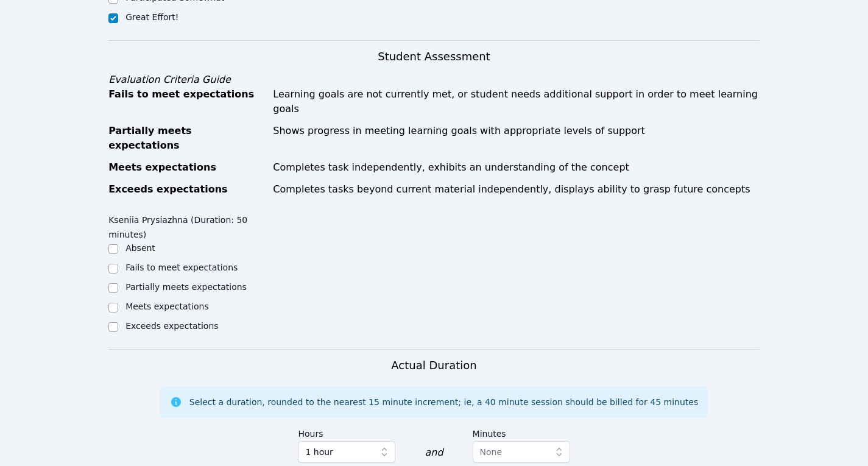 The image size is (868, 466). I want to click on label: Meets expectations, so click(167, 307).